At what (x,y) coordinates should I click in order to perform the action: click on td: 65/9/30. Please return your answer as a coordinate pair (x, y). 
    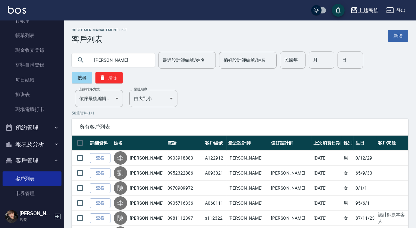
    Looking at the image, I should click on (365, 173).